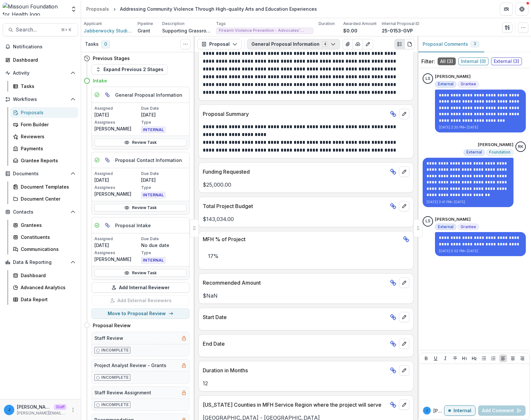 This screenshot has height=420, width=531. I want to click on span: External, so click(475, 152).